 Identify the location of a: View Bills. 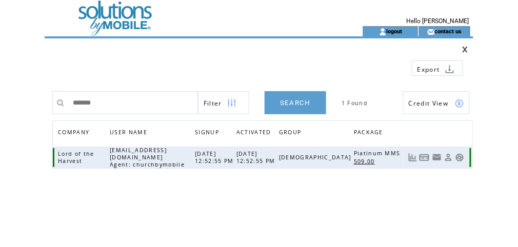
(425, 157).